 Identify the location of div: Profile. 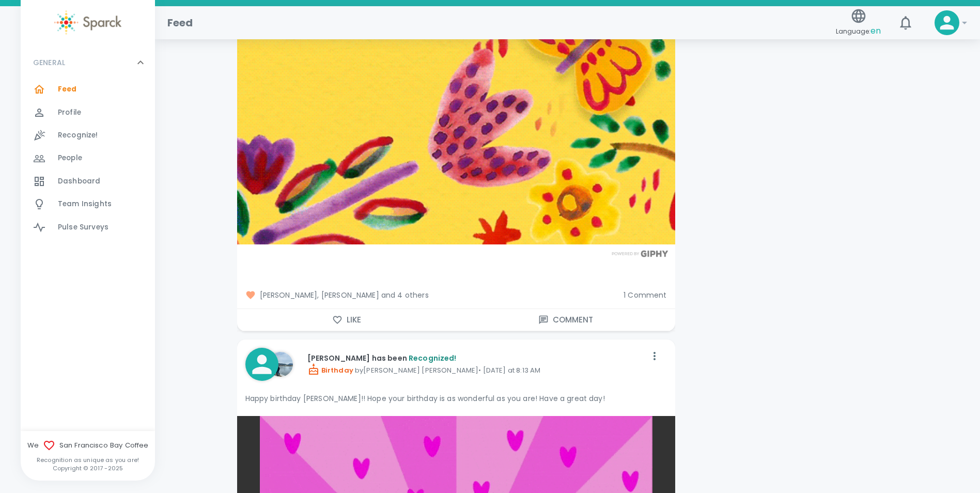
(88, 113).